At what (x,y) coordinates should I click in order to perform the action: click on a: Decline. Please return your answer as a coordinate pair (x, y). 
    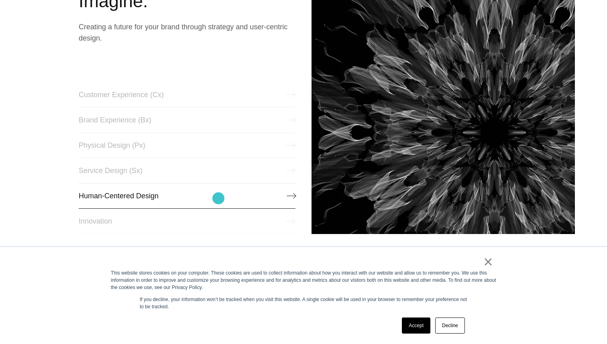
    Looking at the image, I should click on (450, 325).